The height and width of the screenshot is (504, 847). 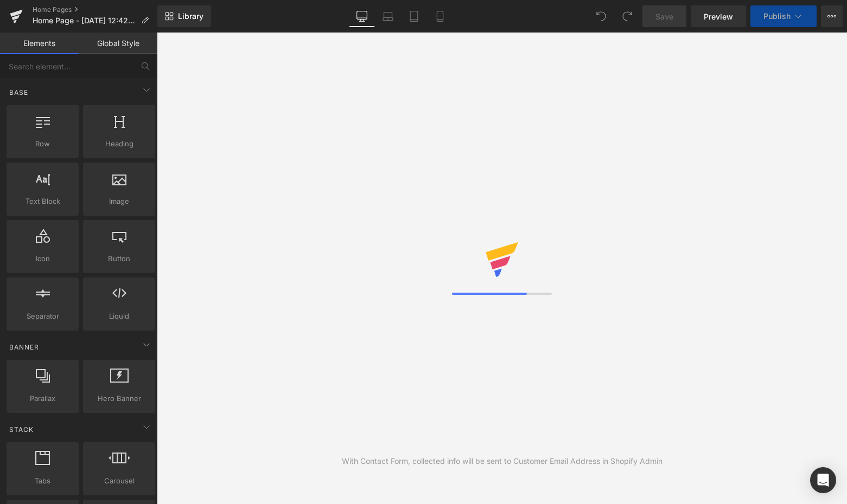 I want to click on span: Separator, so click(x=43, y=316).